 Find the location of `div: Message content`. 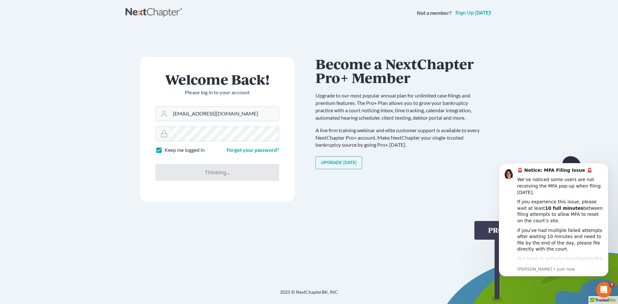

div: Message content is located at coordinates (71, 58).